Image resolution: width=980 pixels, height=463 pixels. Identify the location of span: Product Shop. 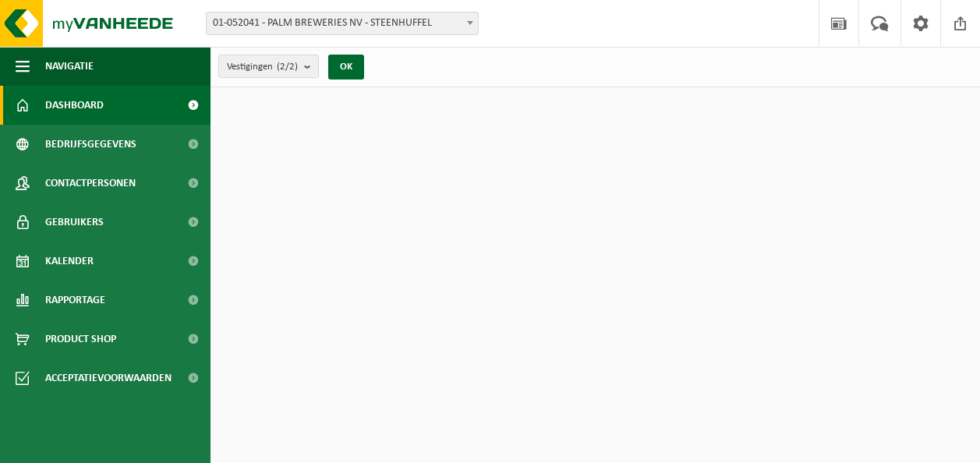
(81, 339).